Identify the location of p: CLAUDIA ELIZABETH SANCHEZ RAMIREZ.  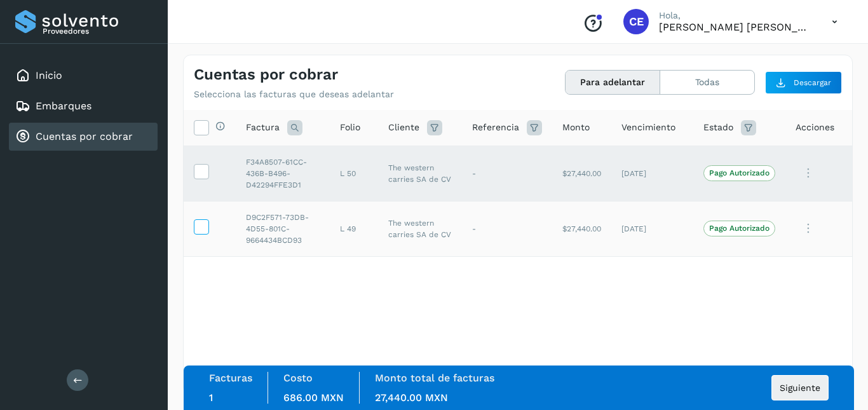
(735, 27).